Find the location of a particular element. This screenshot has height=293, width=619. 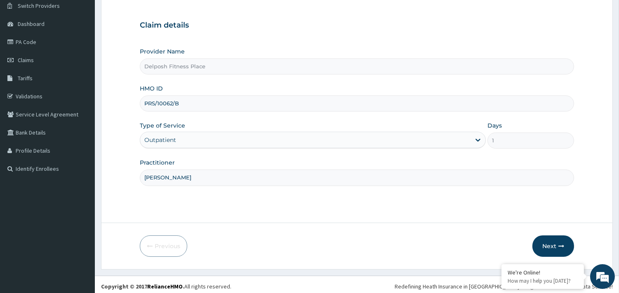

button: Previous is located at coordinates (163, 246).